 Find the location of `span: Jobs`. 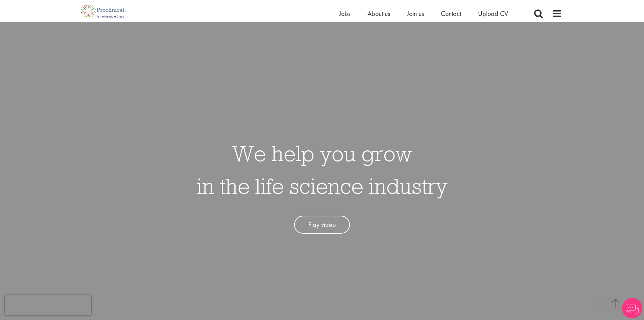

span: Jobs is located at coordinates (345, 13).